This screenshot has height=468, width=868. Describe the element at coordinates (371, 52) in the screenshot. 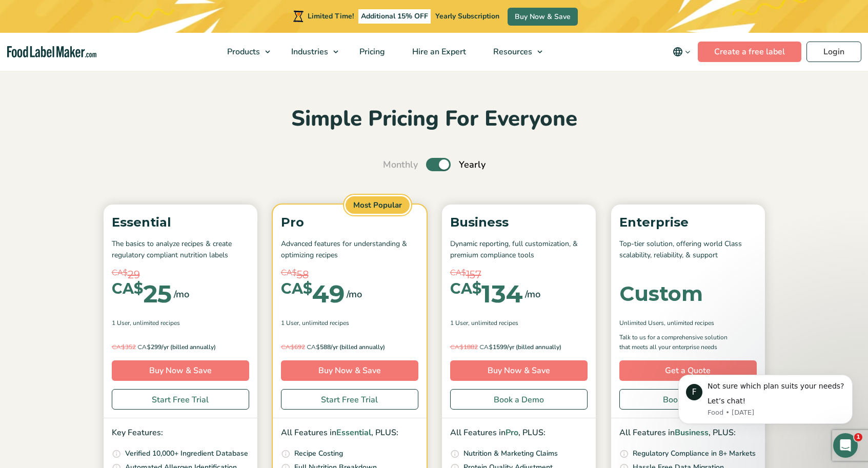

I see `span: Pricing` at that location.